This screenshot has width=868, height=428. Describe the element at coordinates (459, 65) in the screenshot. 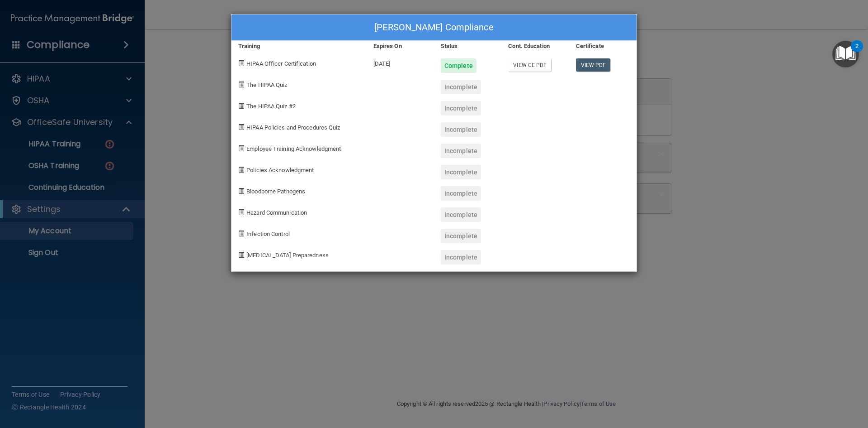

I see `div: Complete` at that location.